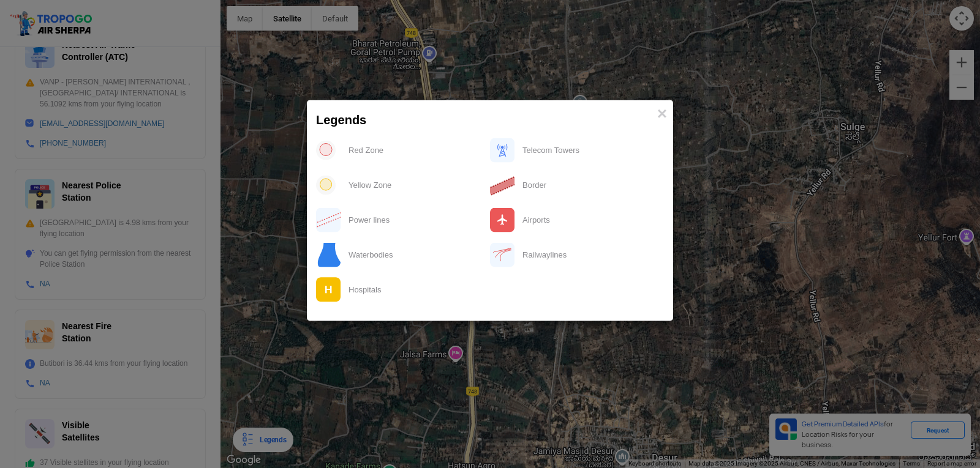  What do you see at coordinates (662, 113) in the screenshot?
I see `button: Close` at bounding box center [662, 113].